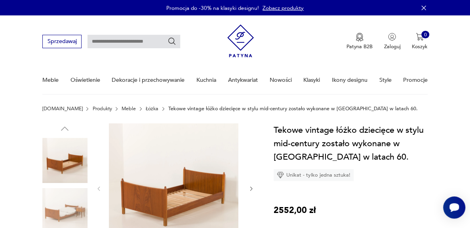 The image size is (470, 228). What do you see at coordinates (311, 80) in the screenshot?
I see `a: Klasyki` at bounding box center [311, 80].